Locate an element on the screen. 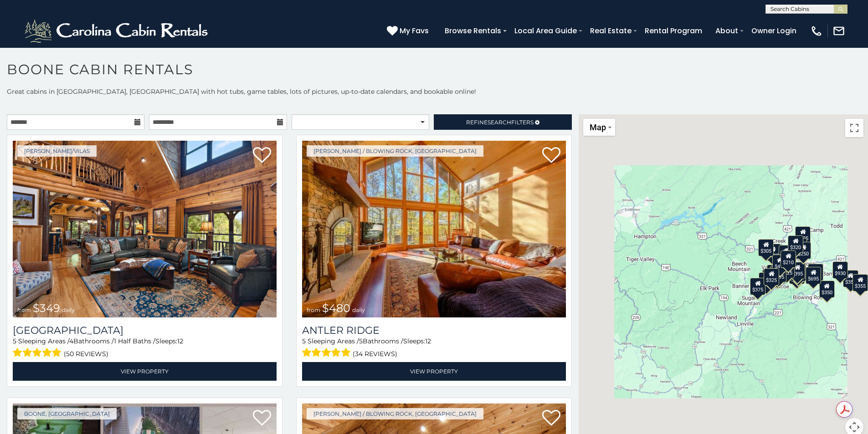 The width and height of the screenshot is (868, 434). div: $250 is located at coordinates (804, 251).